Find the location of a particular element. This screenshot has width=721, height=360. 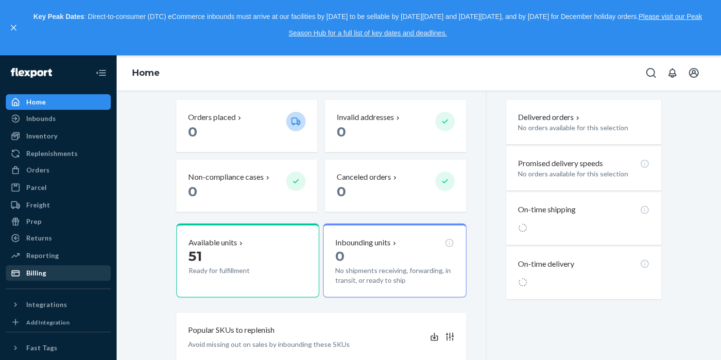

button: Open account menu is located at coordinates (694, 73).